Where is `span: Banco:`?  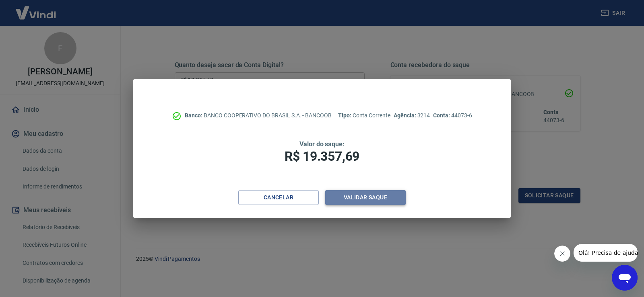 span: Banco: is located at coordinates (194, 116).